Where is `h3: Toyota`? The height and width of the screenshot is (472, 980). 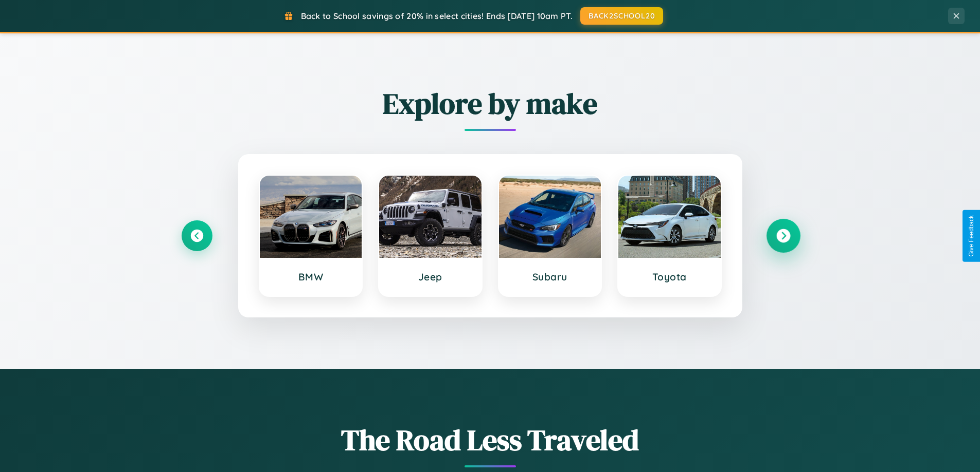 h3: Toyota is located at coordinates (669, 277).